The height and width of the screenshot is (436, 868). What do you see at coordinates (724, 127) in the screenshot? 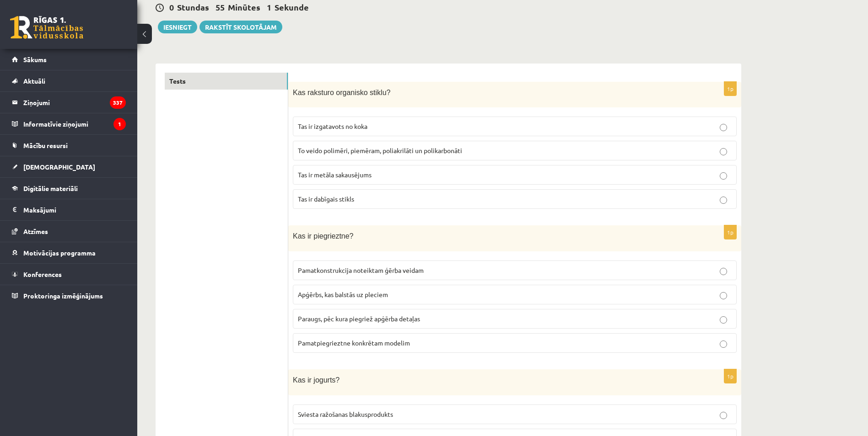
I see `input: Tas ir izgatavots no koka` at bounding box center [724, 127].